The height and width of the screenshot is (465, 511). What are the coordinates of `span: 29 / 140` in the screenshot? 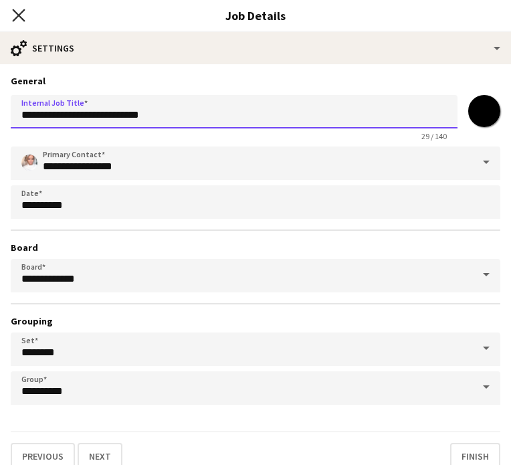 It's located at (434, 136).